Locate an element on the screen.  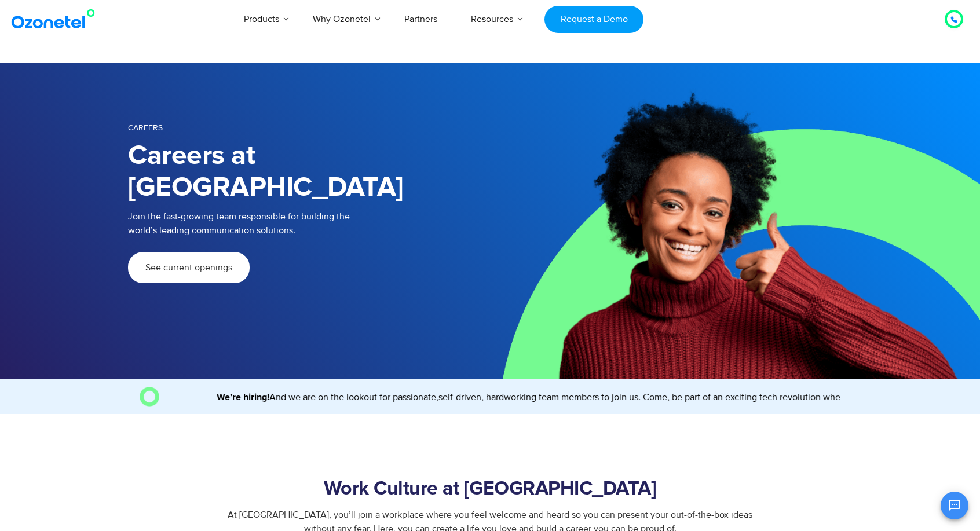
marquee: And we are on the lookout for passionate,self-driven, hardworking team members to join us. Come, ... is located at coordinates (503, 397).